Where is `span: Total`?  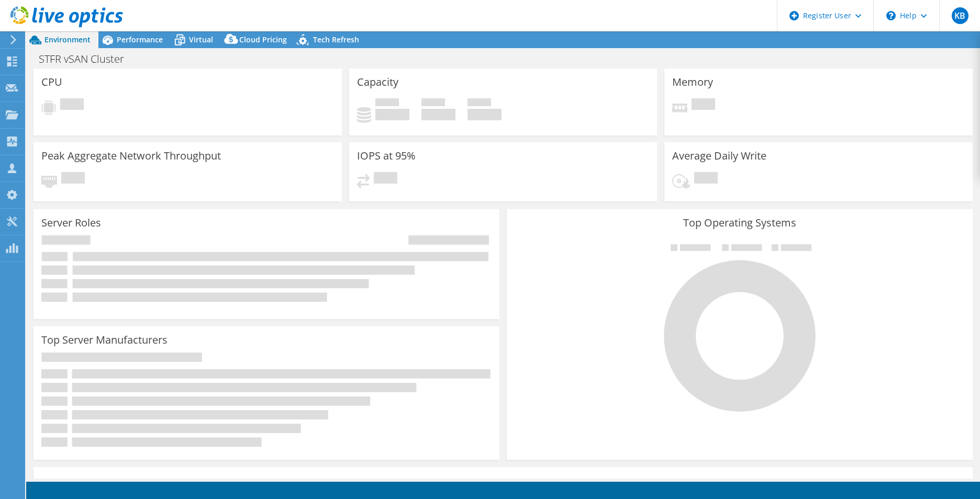
span: Total is located at coordinates (479, 103).